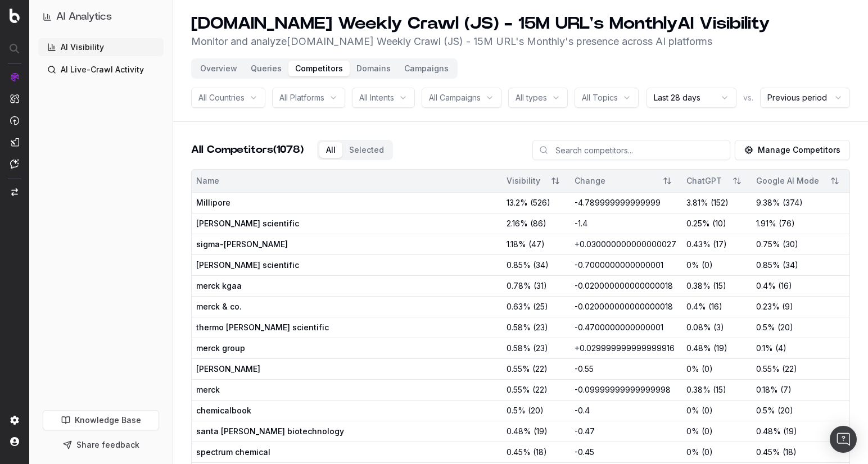 The image size is (868, 464). Describe the element at coordinates (622, 389) in the screenshot. I see `span: -0.09999999999999998` at that location.